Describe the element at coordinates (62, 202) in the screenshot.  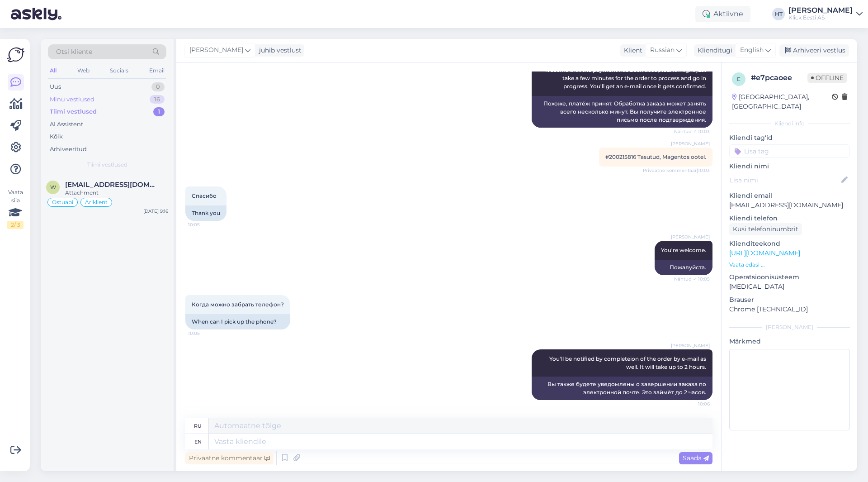
I see `span: Ostuabi` at that location.